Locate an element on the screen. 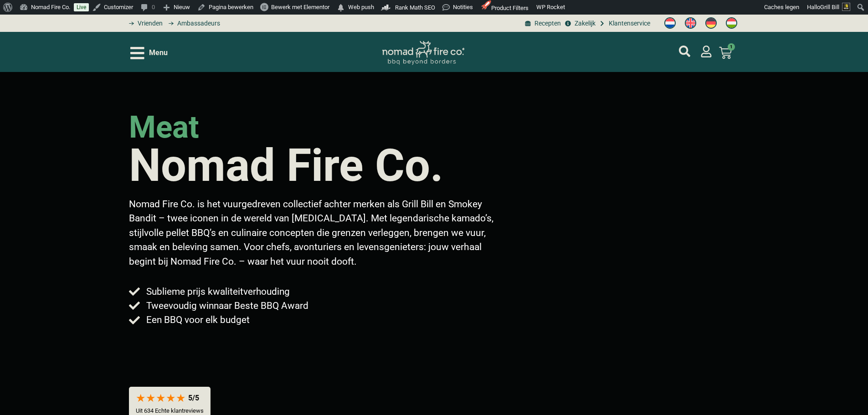 The width and height of the screenshot is (868, 415). span: Grill Bill is located at coordinates (830, 7).